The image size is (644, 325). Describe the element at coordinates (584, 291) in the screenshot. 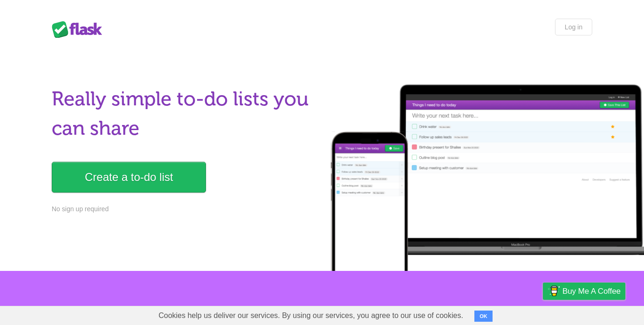

I see `a: Buy me a coffee` at that location.